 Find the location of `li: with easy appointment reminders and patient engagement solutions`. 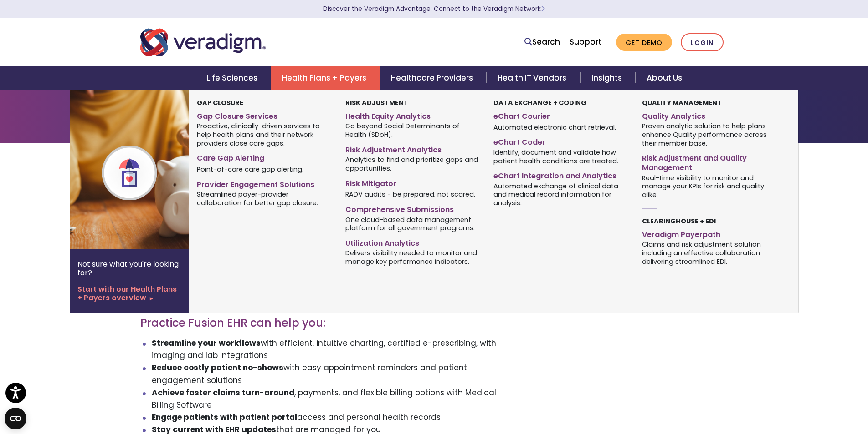

li: with easy appointment reminders and patient engagement solutions is located at coordinates (332, 374).